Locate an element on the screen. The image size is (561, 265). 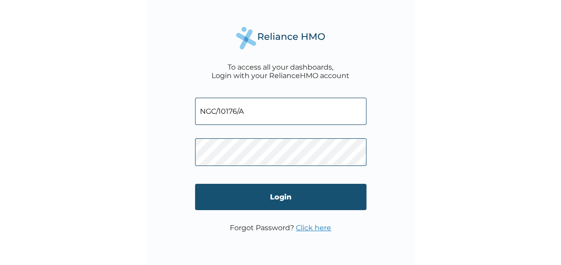
a: Click here is located at coordinates (313, 228).